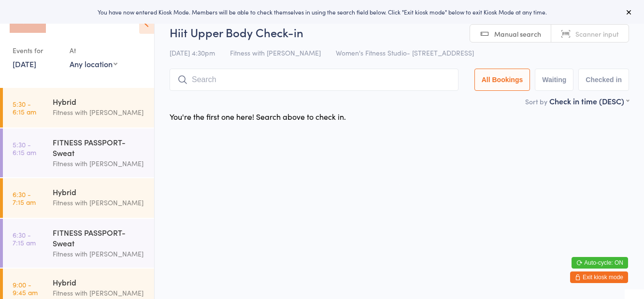  I want to click on span: Manual search, so click(518, 34).